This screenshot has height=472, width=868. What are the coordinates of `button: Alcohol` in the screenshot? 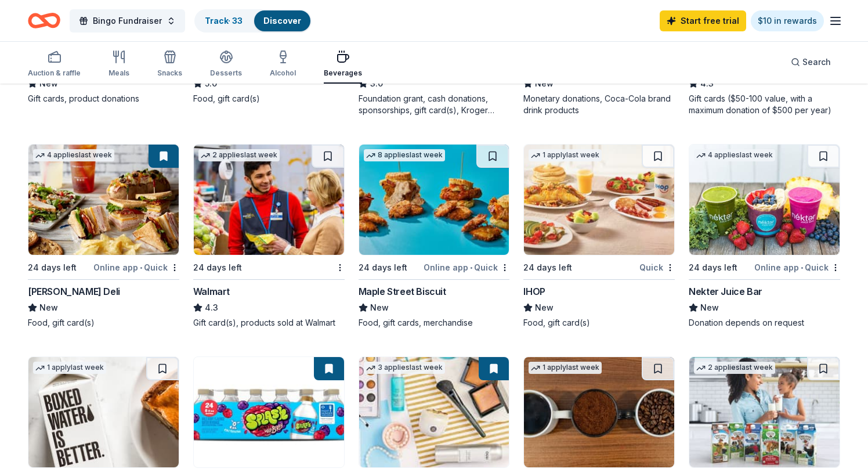 It's located at (283, 64).